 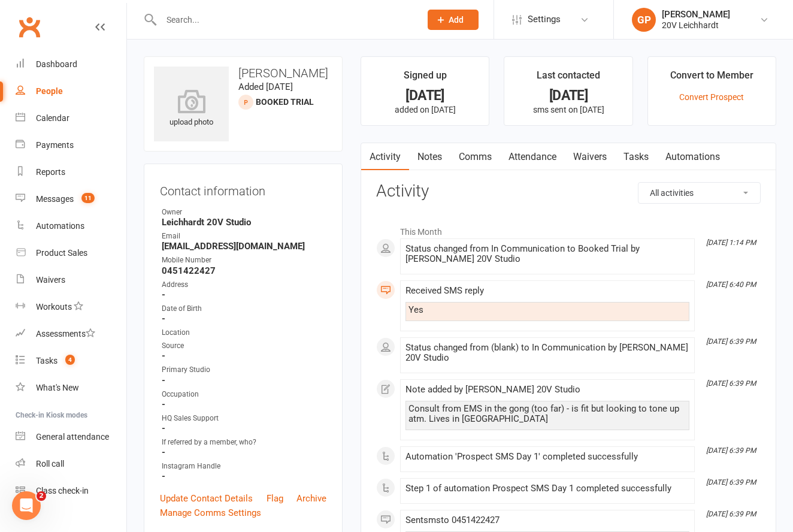 I want to click on a: Manage Comms Settings, so click(x=211, y=512).